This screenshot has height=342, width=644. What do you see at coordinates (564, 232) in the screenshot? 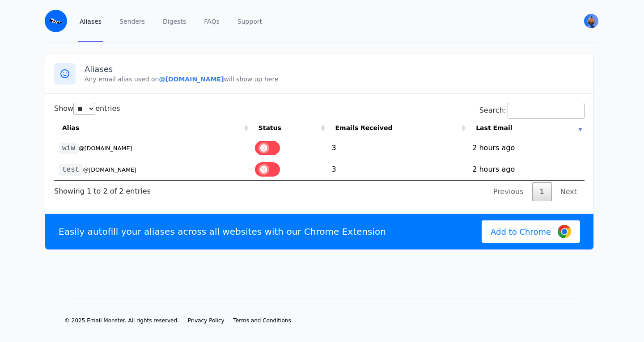
I see `img: Google Chrome Logo` at bounding box center [564, 232].